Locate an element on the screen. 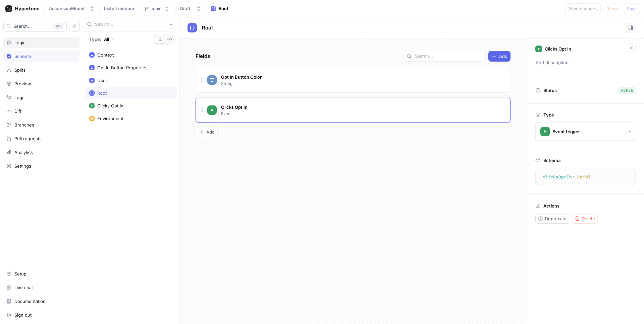 The height and width of the screenshot is (324, 644). div: Preview is located at coordinates (23, 84).